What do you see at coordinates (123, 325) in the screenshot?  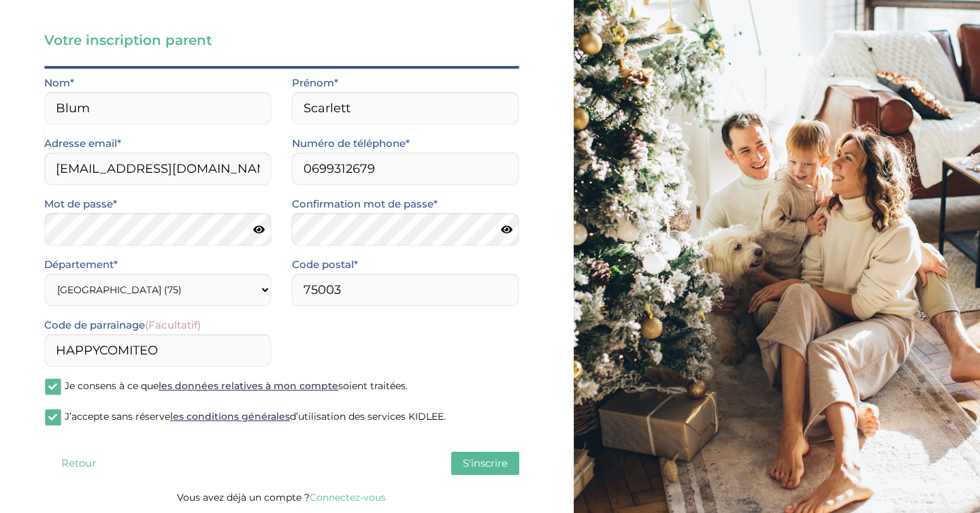 I see `label: Code de parrainage` at bounding box center [123, 325].